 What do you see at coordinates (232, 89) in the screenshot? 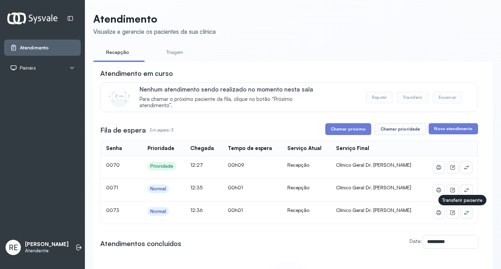
I see `p: Nenhum atendimento sendo realizado no momento nesta sala` at bounding box center [232, 89].